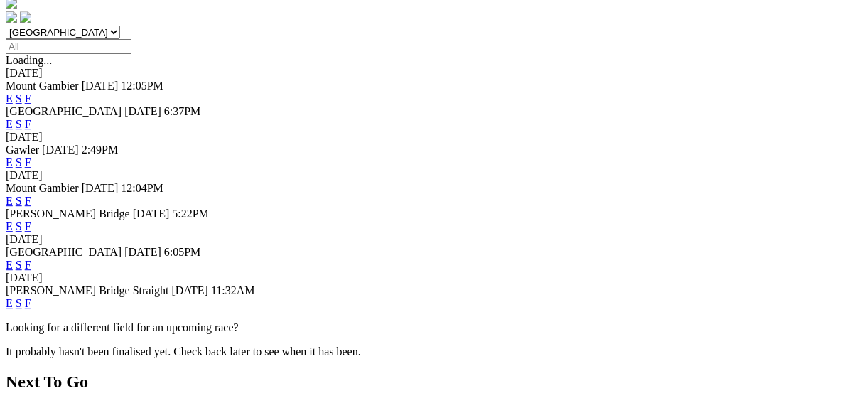  I want to click on p: Looking for a different field for an upcoming race?, so click(429, 328).